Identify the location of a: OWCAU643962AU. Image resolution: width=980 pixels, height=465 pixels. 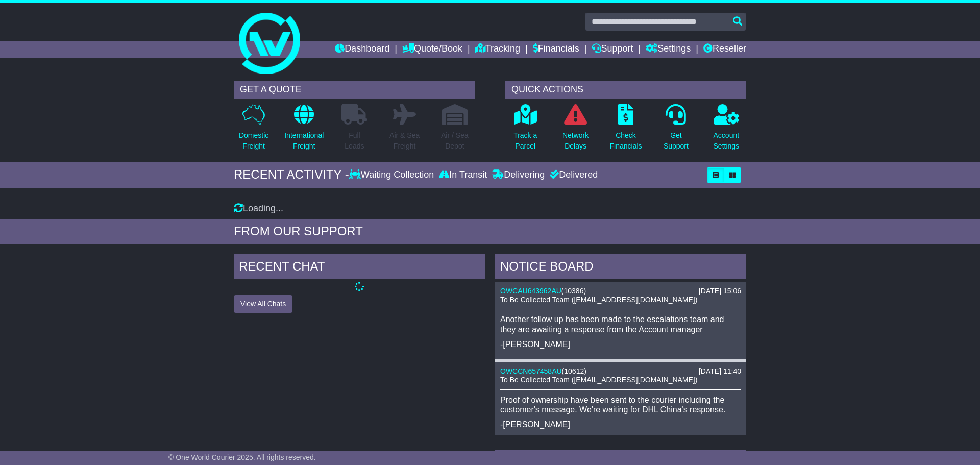
(531, 291).